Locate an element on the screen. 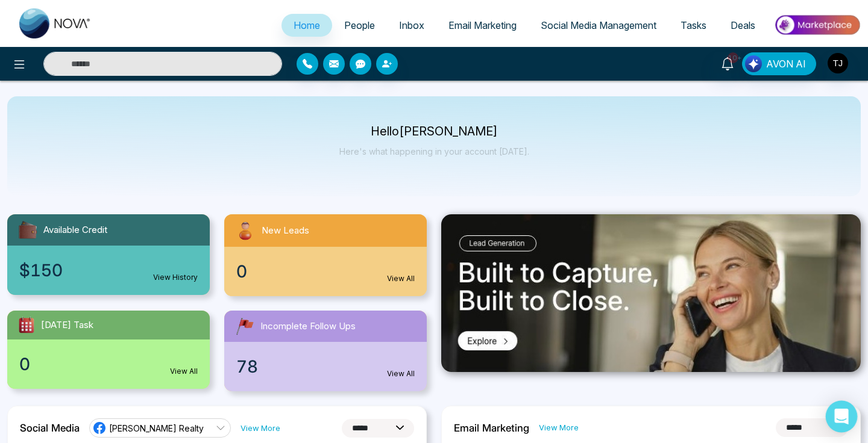  a: Email Marketing is located at coordinates (482, 25).